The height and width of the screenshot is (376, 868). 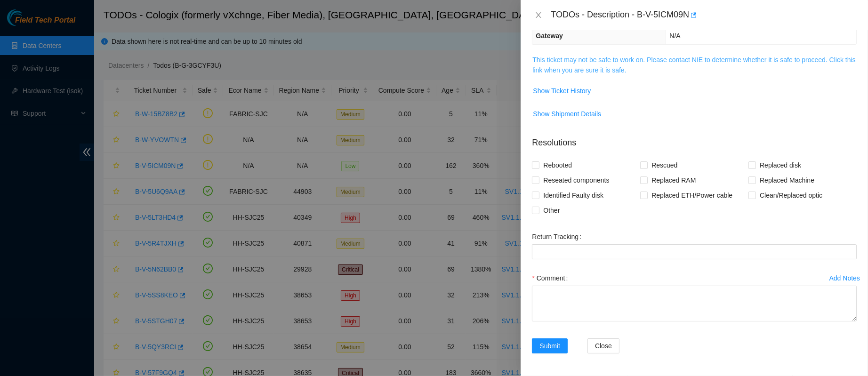 I want to click on div: TODOs - Description - B-V-5ICM09N, so click(x=704, y=15).